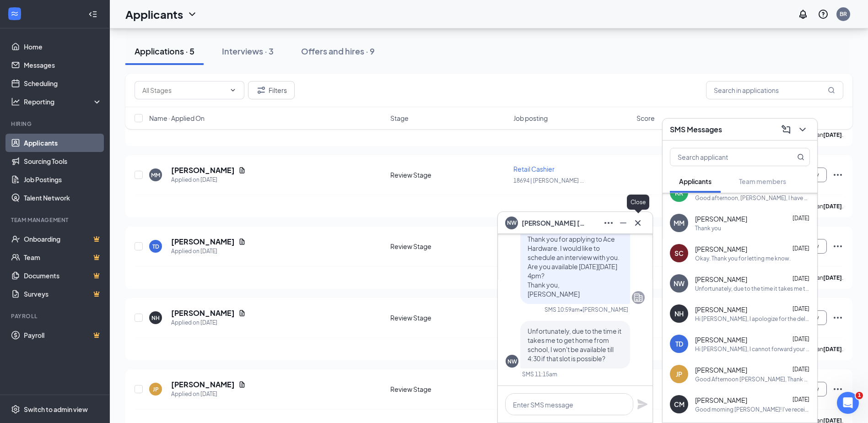  I want to click on div: Switch to admin view, so click(56, 410).